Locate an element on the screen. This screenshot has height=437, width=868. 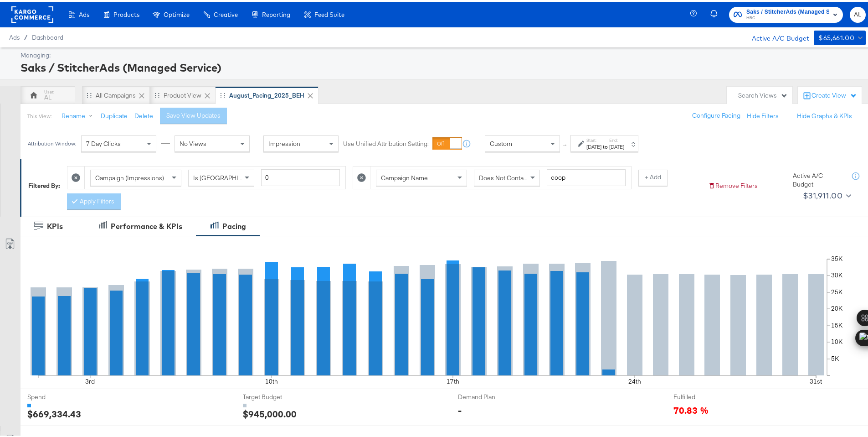
button: Saks / StitcherAds (Managed Service)HBC is located at coordinates (786, 13).